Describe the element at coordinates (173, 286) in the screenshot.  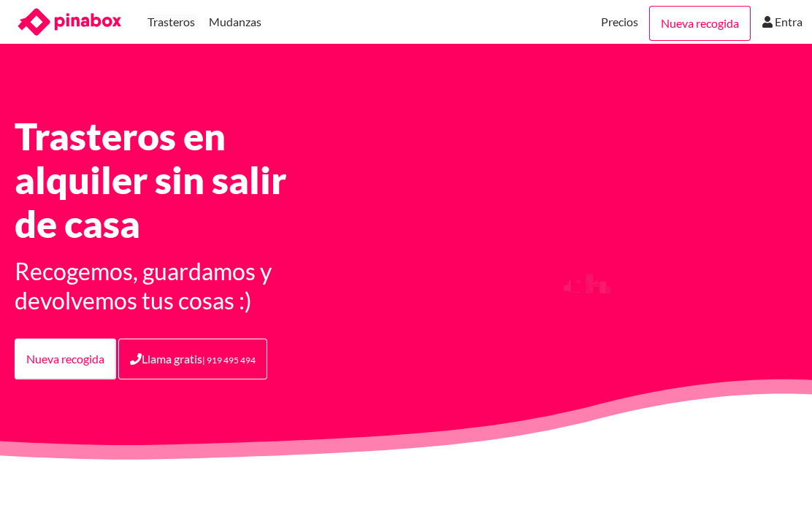
I see `h3: Recogemos, guardamos y devolvemos tus cosas :)` at that location.